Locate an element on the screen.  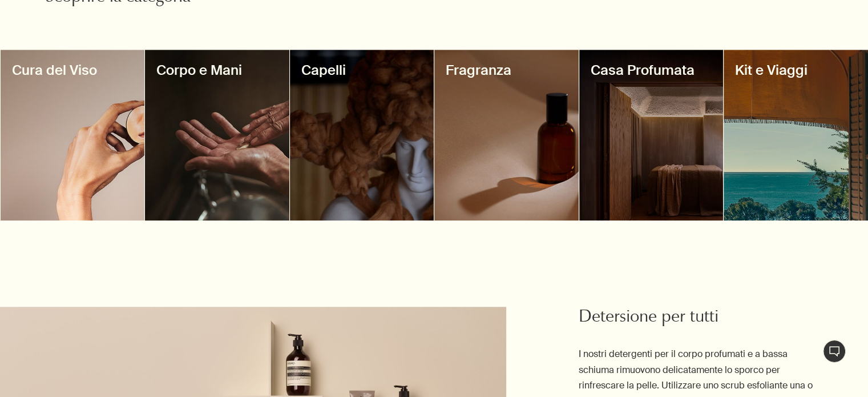
h2: Detersione per tutti is located at coordinates (700, 318).